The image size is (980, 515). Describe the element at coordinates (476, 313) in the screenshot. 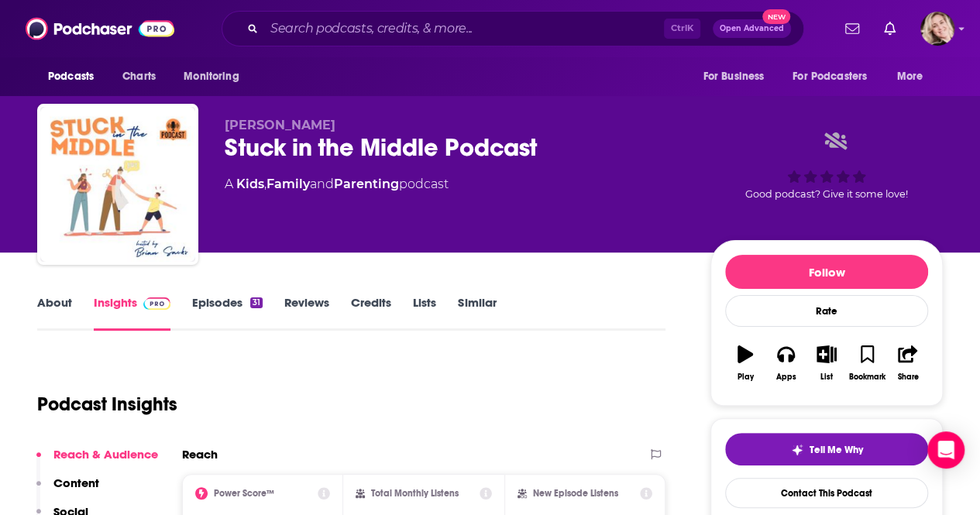

I see `a: Similar` at that location.